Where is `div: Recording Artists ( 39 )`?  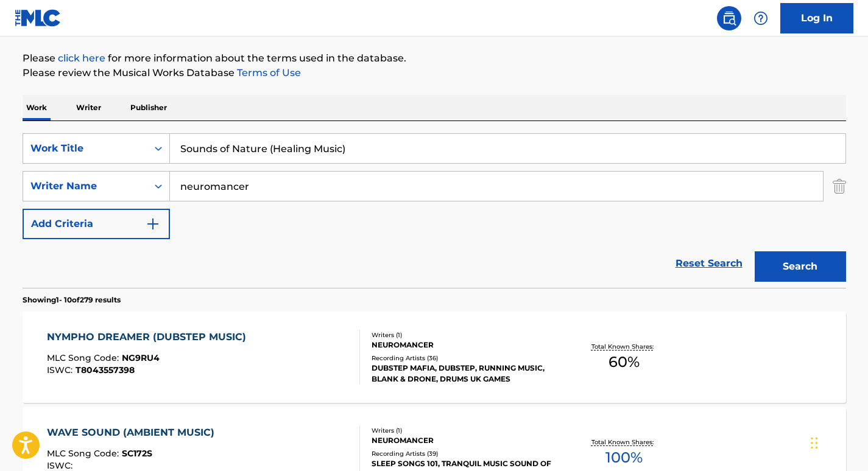
div: Recording Artists ( 39 ) is located at coordinates (464, 453).